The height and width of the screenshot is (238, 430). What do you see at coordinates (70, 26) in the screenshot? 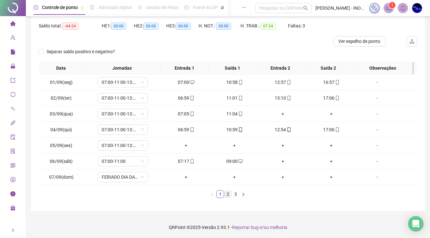
I see `span: -44:24` at bounding box center [70, 26].